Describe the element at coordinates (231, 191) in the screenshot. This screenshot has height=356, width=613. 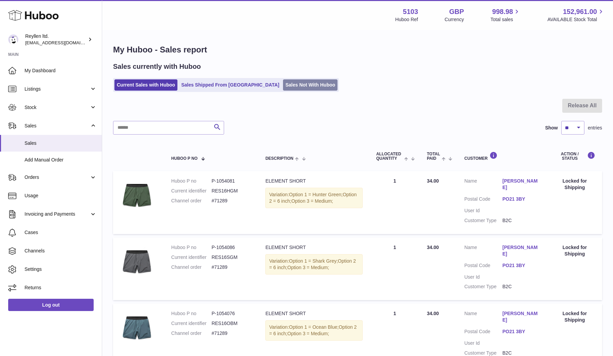
I see `dd: RES16HGM` at that location.